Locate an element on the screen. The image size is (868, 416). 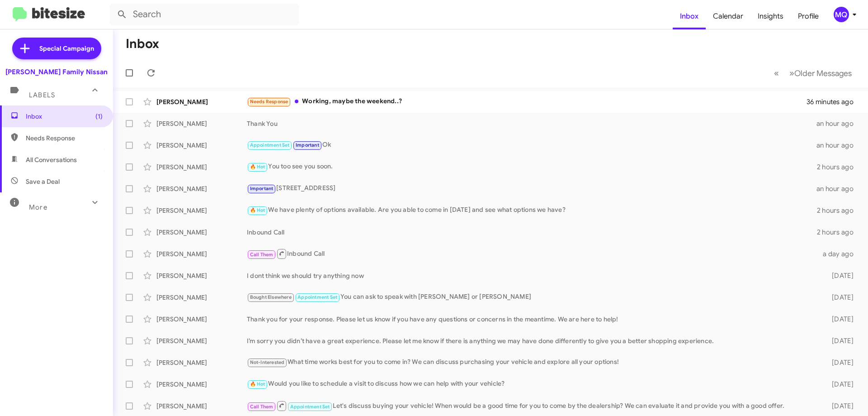
div: Let's discuss buying your vehicle! When would be a good time for you to come by the dealership? W... is located at coordinates (532, 406).